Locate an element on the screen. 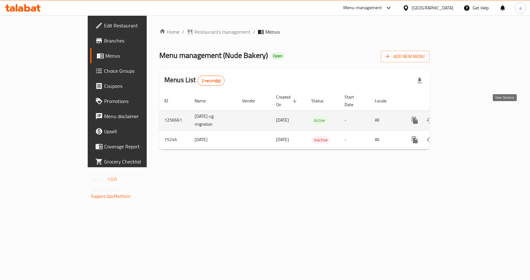 Image resolution: width=530 pixels, height=280 pixels. span: Inactive is located at coordinates (321, 140).